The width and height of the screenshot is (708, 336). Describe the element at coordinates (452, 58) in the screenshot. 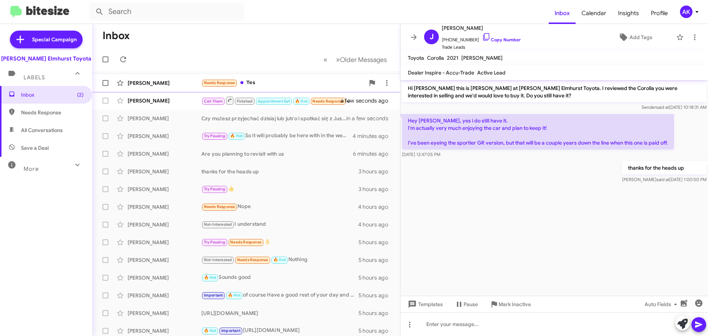

I see `span: 2021` at that location.